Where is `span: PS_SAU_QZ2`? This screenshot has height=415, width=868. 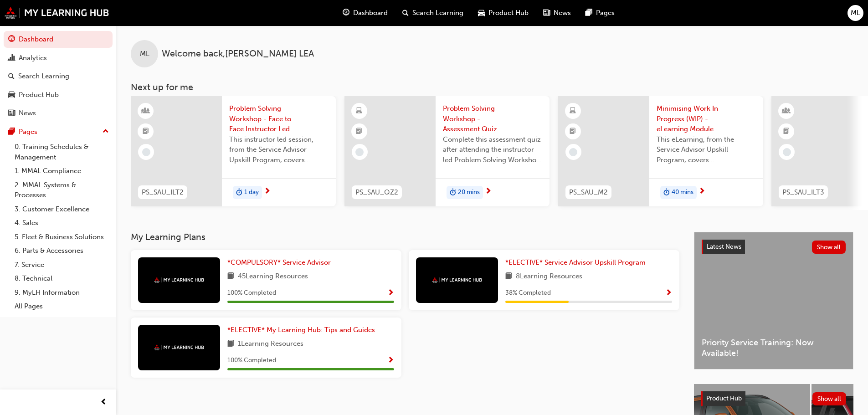
span: PS_SAU_QZ2 is located at coordinates (377, 192).